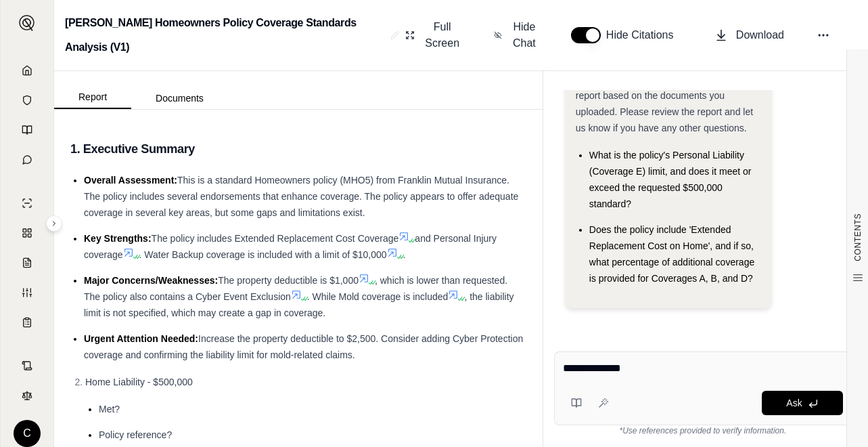 The image size is (868, 447). Describe the element at coordinates (27, 160) in the screenshot. I see `a: Chat` at that location.